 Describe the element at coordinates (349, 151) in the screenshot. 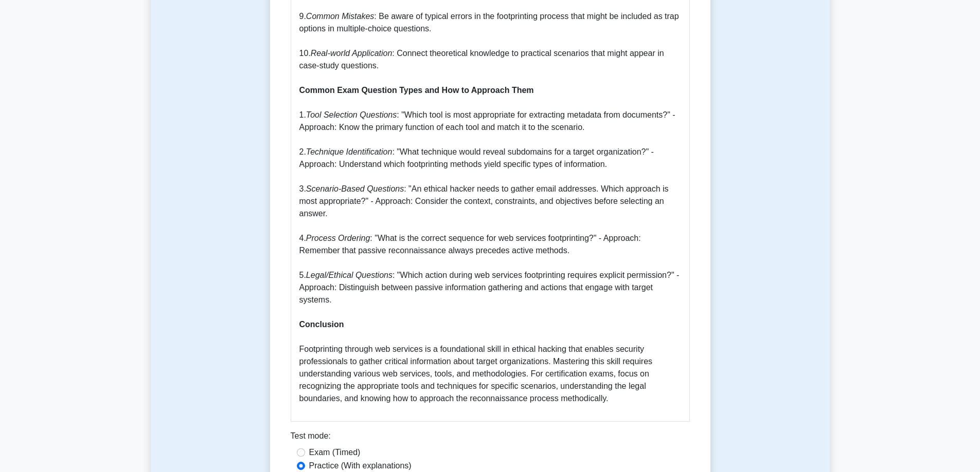

I see `i: Technique Identification` at that location.